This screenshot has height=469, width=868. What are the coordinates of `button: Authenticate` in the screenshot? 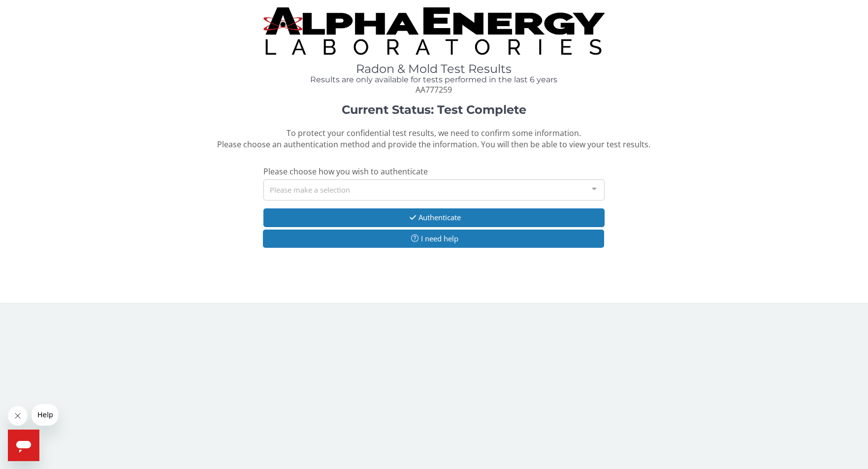 It's located at (434, 217).